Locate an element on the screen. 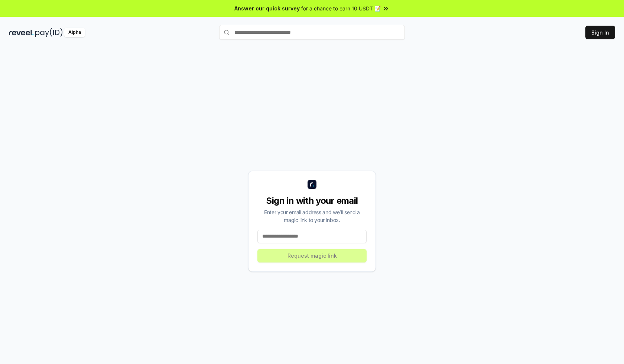 The width and height of the screenshot is (624, 364). div: Sign in with your email is located at coordinates (312, 201).